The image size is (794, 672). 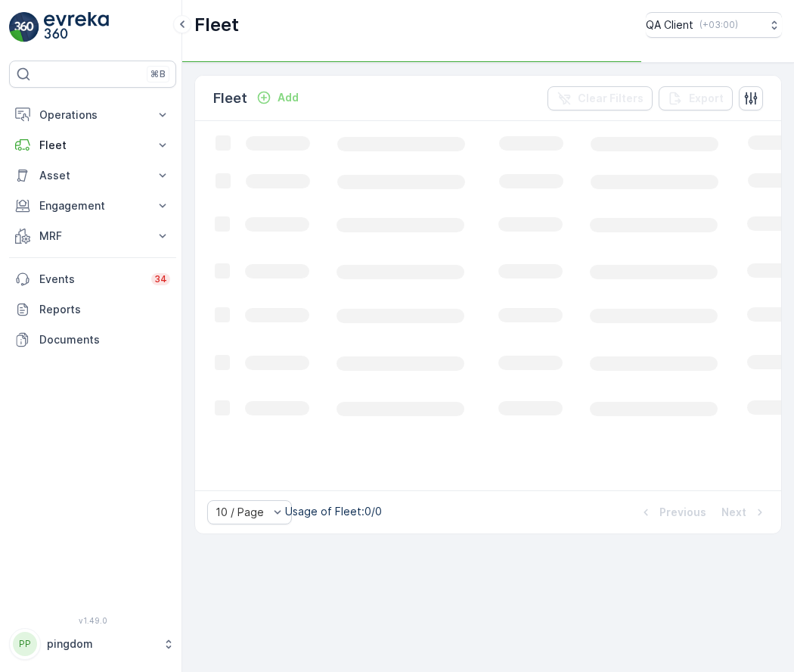 What do you see at coordinates (105, 340) in the screenshot?
I see `p: Documents` at bounding box center [105, 340].